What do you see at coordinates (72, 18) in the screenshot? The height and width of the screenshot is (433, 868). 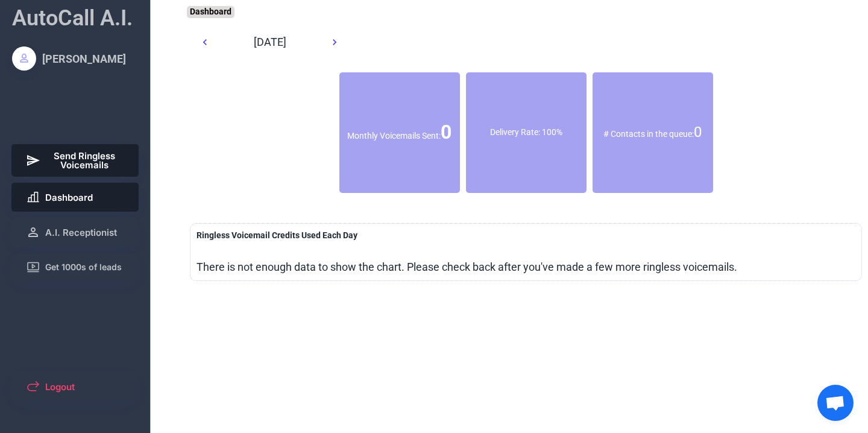 I see `div: AutoCall A.I.` at bounding box center [72, 18].